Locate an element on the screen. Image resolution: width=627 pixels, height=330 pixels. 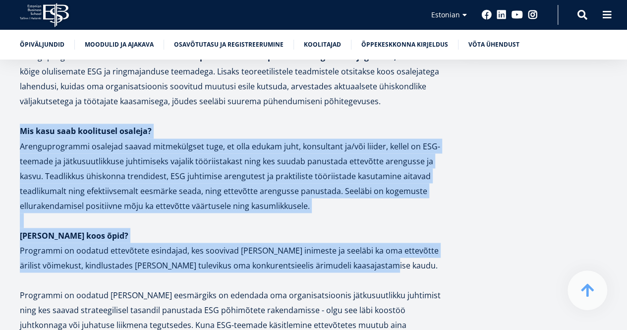
a: Linkedin is located at coordinates (502, 15).